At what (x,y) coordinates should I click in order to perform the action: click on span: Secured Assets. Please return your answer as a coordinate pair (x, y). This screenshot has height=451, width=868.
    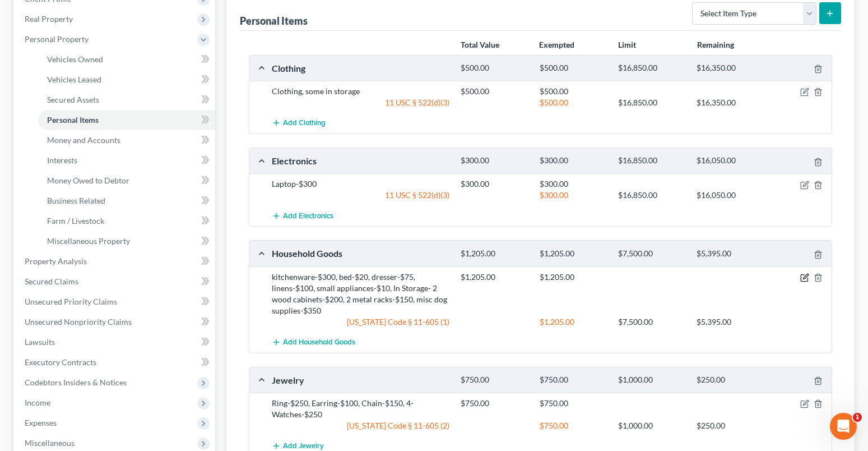
    Looking at the image, I should click on (73, 99).